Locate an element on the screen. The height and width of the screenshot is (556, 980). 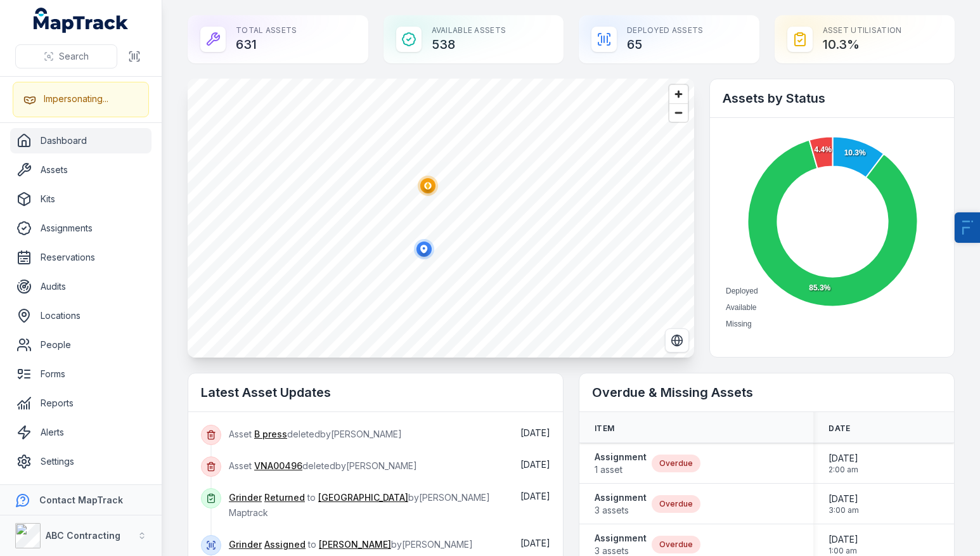
time: 30/08/2025, 8:33:13 am is located at coordinates (535, 543).